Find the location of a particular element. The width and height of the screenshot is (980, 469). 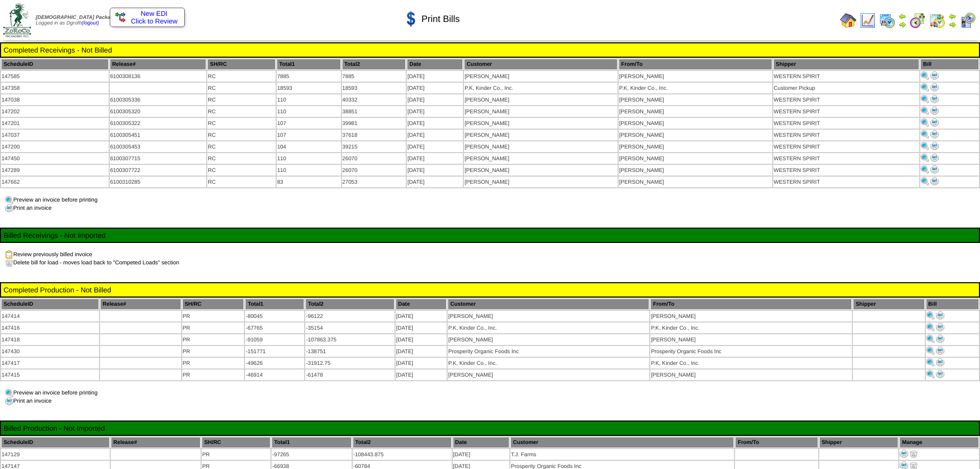

img: arrowleft.gif is located at coordinates (902, 16).